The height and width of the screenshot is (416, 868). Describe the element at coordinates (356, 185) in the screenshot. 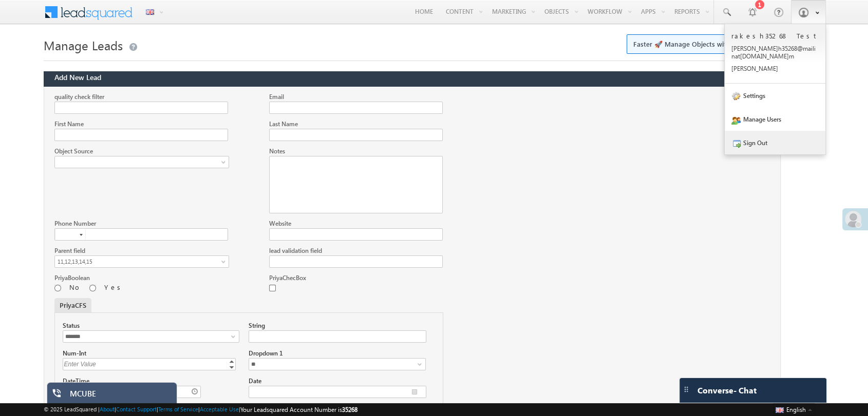

I see `div: Rich Text Editor, Notes-inline-editor-div` at that location.